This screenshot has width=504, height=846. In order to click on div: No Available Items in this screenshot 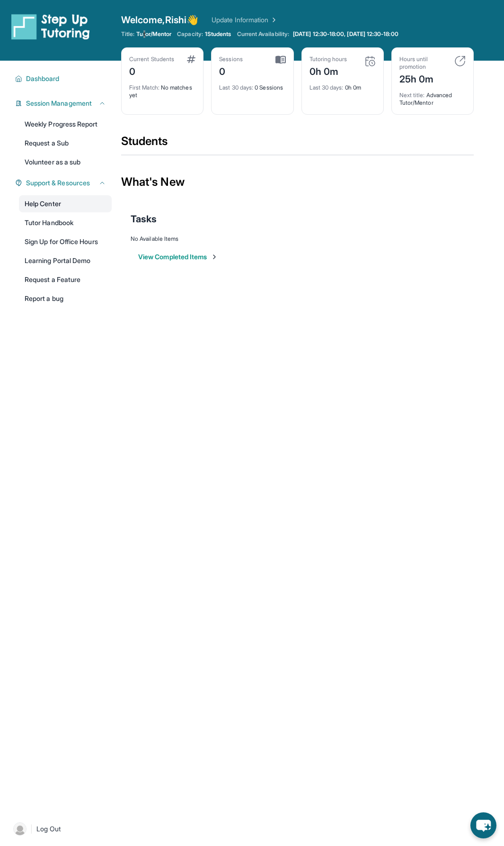, I will do `click(297, 238)`.